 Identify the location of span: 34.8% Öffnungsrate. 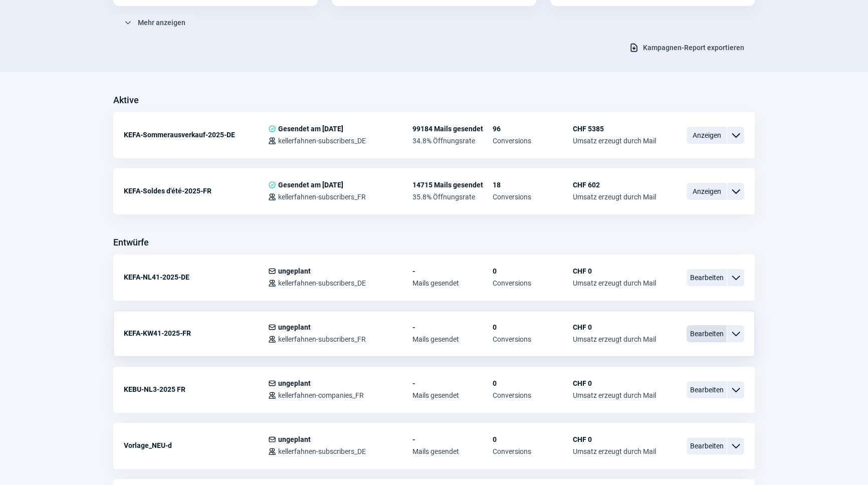
(452, 141).